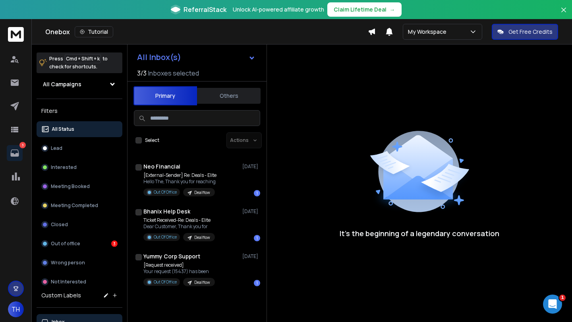 The height and width of the screenshot is (322, 572). I want to click on button: Closed, so click(79, 224).